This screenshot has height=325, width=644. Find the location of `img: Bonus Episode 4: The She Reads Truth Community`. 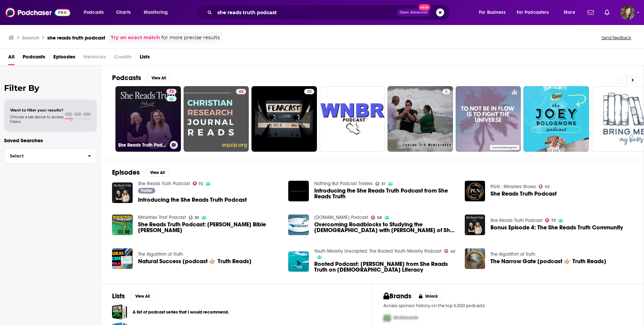

img: Bonus Episode 4: The She Reads Truth Community is located at coordinates (475, 225).